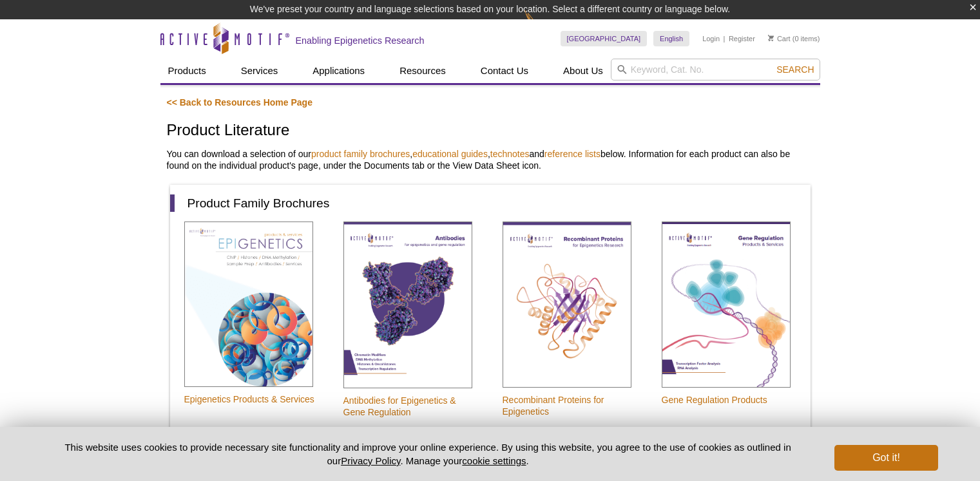  What do you see at coordinates (338, 71) in the screenshot?
I see `a: Applications` at bounding box center [338, 71].